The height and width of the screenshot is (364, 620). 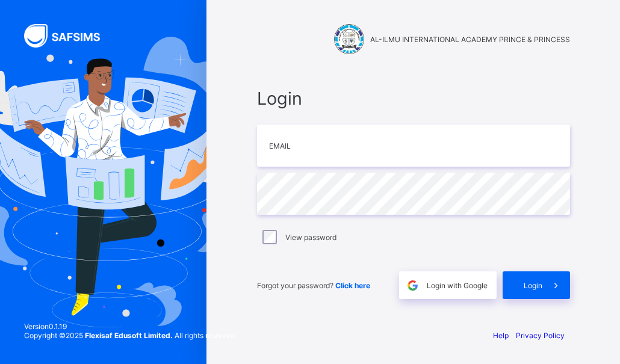 What do you see at coordinates (130, 335) in the screenshot?
I see `span: Copyright © 2025 All rights reserved.` at bounding box center [130, 335].